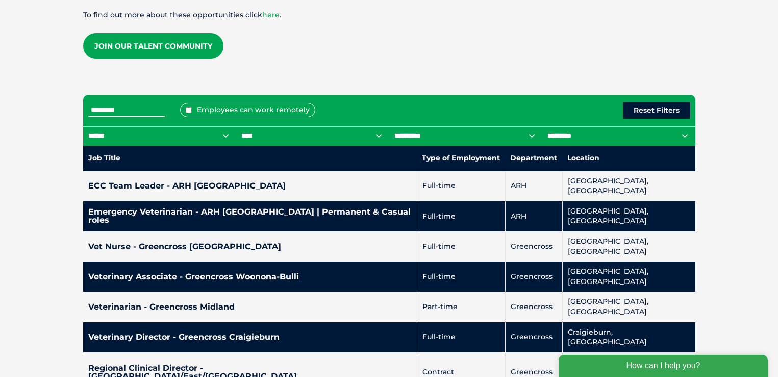 The image size is (778, 377). Describe the element at coordinates (461, 306) in the screenshot. I see `td: Part-time` at that location.